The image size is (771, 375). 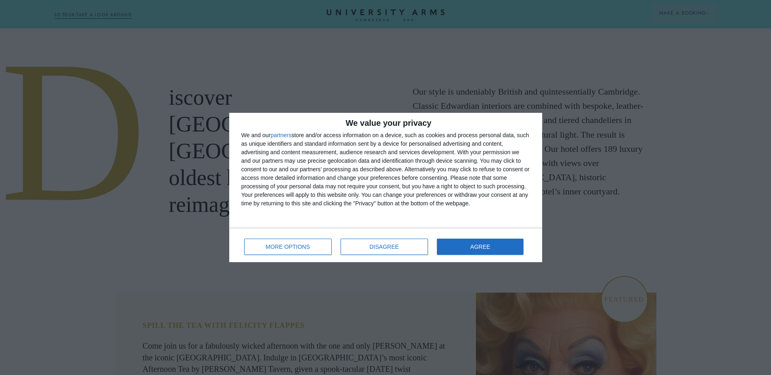 I want to click on button: partners, so click(x=281, y=135).